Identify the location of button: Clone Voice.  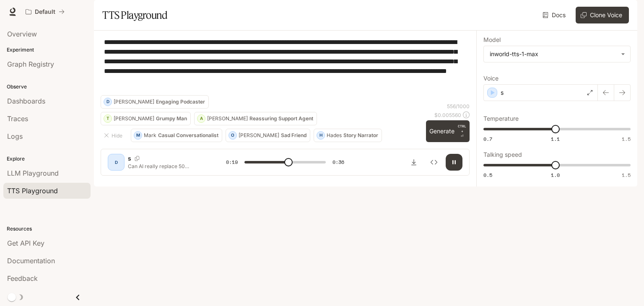
(602, 15).